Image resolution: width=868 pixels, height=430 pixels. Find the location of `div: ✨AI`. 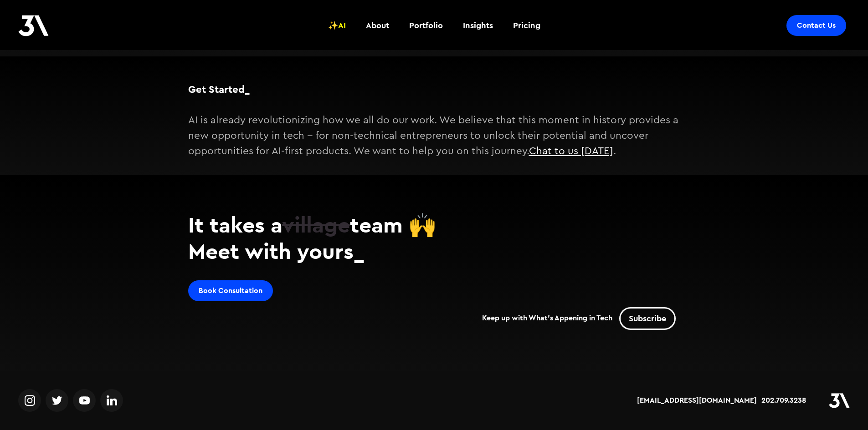

div: ✨AI is located at coordinates (337, 25).